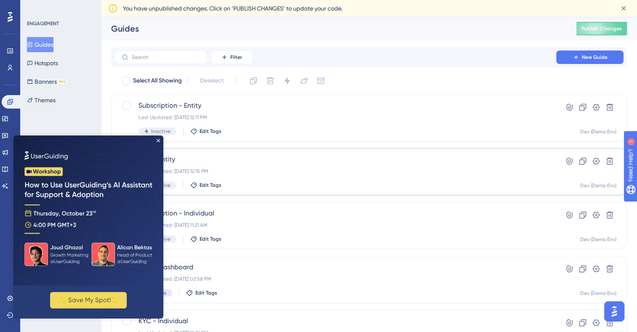 This screenshot has width=637, height=332. What do you see at coordinates (594, 57) in the screenshot?
I see `span: New Guide` at bounding box center [594, 57].